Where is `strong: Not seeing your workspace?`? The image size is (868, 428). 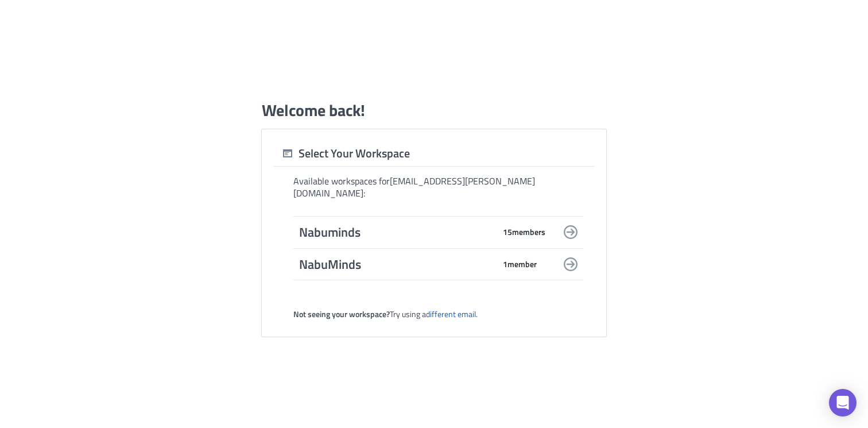
strong: Not seeing your workspace? is located at coordinates (341, 314).